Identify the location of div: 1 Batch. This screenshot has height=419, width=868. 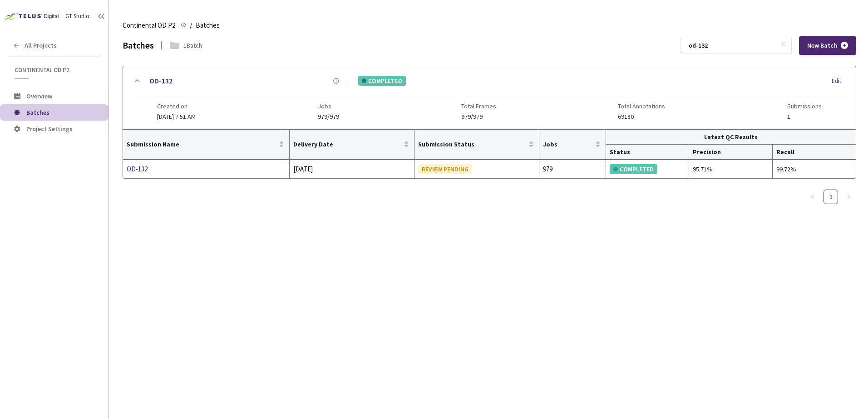
(193, 45).